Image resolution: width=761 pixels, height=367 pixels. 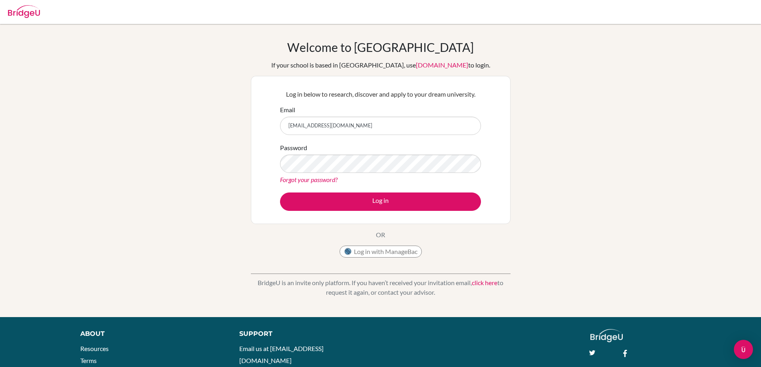 What do you see at coordinates (88, 360) in the screenshot?
I see `a: Terms` at bounding box center [88, 360].